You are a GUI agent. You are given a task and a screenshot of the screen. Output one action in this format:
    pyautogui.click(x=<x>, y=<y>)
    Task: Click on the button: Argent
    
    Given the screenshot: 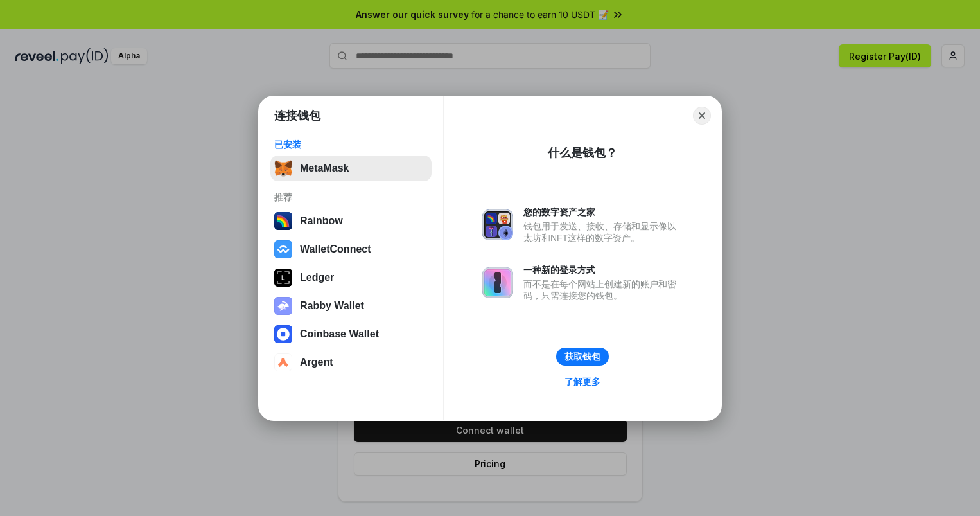 What is the action you would take?
    pyautogui.click(x=350, y=362)
    